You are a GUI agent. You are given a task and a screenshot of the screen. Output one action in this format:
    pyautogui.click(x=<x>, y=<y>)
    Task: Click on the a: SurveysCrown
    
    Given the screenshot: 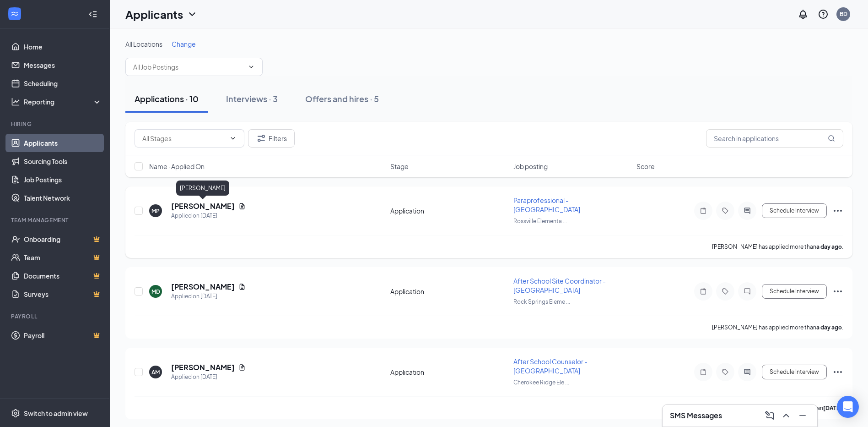 What is the action you would take?
    pyautogui.click(x=63, y=294)
    